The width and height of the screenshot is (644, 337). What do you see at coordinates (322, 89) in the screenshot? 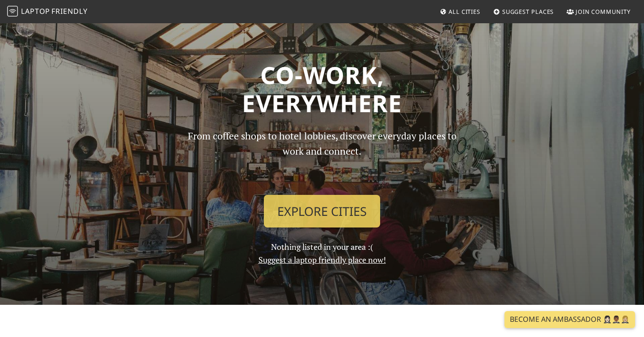
I see `h1: Co-work, Everywhere` at bounding box center [322, 89].